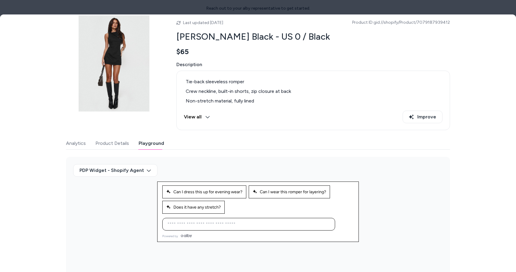  What do you see at coordinates (112, 170) in the screenshot?
I see `span: PDP Widget - Shopify Agent` at bounding box center [112, 170].